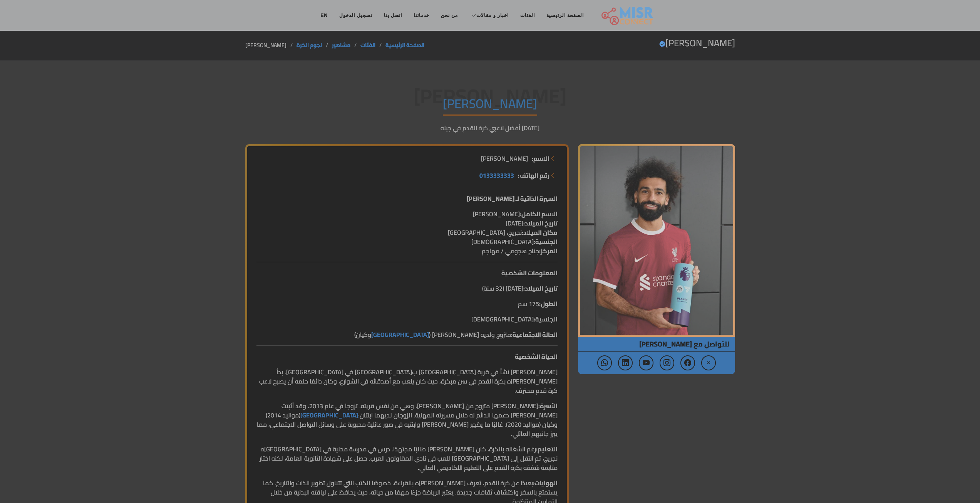 This screenshot has width=980, height=503. Describe the element at coordinates (355, 15) in the screenshot. I see `a: تسجيل الدخول` at that location.